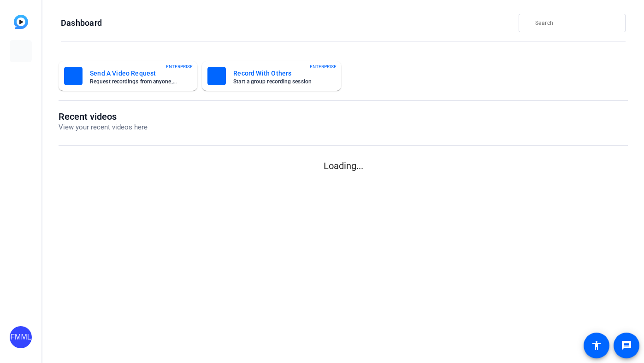  I want to click on button: Record With OthersStart a group recording sessionENTERPRISE, so click(271, 76).